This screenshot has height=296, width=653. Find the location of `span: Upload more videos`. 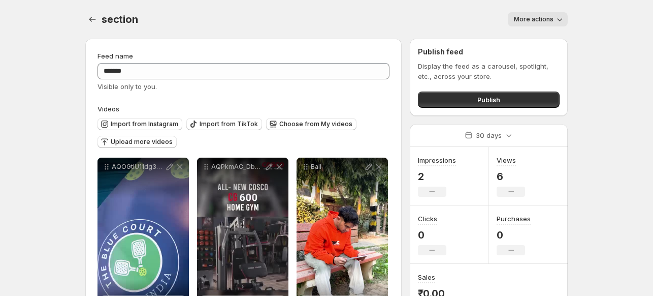

span: Upload more videos is located at coordinates (142, 142).